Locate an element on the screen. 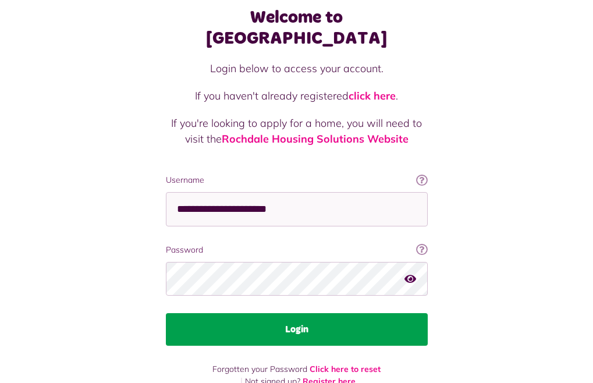  p: If you're looking to apply for a home, you will need to visit the is located at coordinates (297, 131).